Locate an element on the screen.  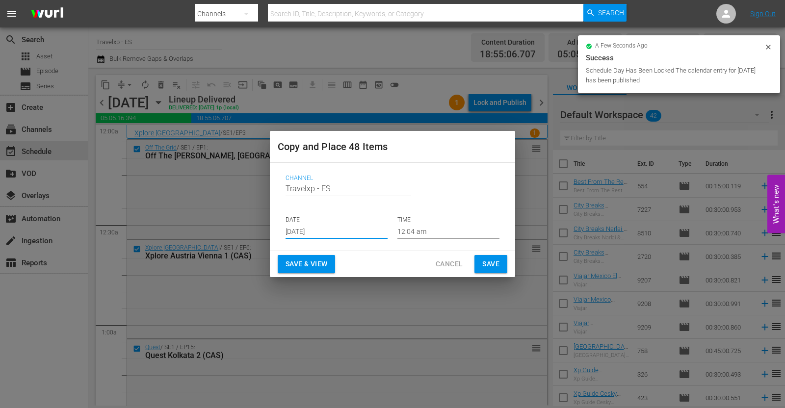
p: DATE is located at coordinates (336, 220).